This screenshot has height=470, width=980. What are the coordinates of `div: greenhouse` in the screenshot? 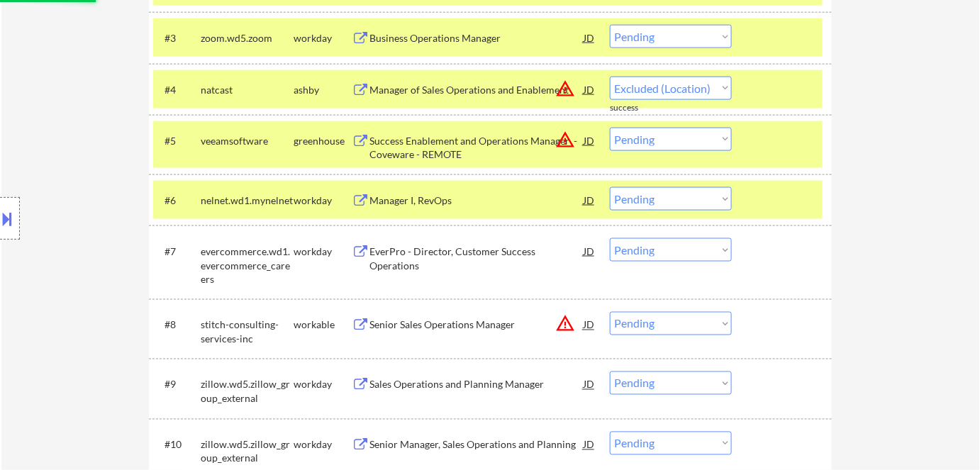 It's located at (322, 141).